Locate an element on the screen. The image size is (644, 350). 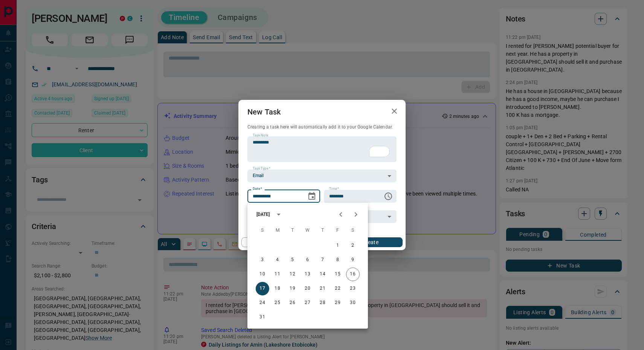
button: Choose date, selected date is Aug 17, 2025 is located at coordinates (312, 196).